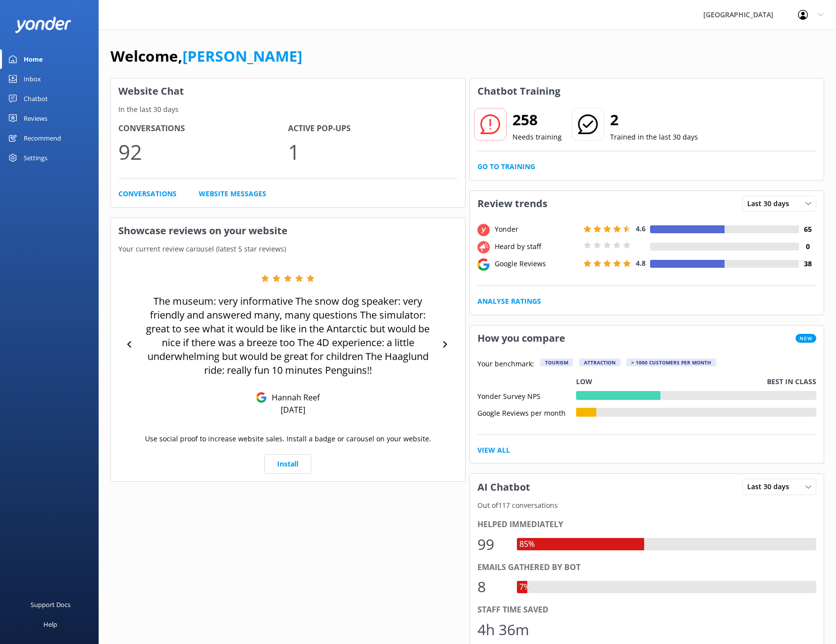  Describe the element at coordinates (536, 229) in the screenshot. I see `div: Yonder` at that location.